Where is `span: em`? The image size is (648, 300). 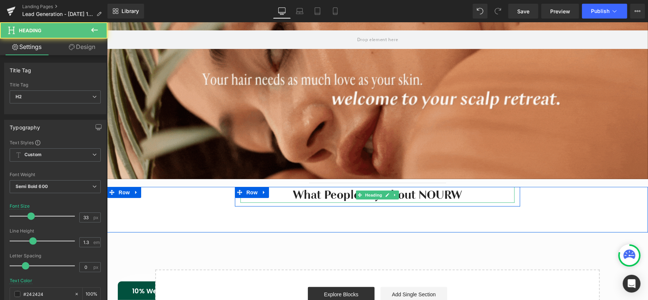 span: em is located at coordinates (96, 242).